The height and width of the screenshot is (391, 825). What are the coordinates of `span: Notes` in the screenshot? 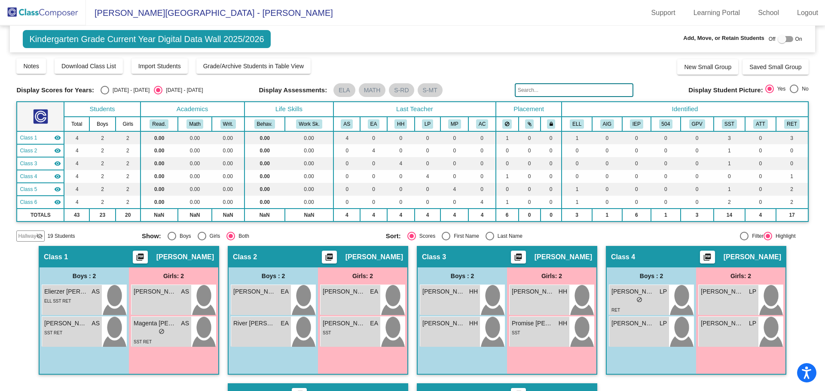 It's located at (31, 66).